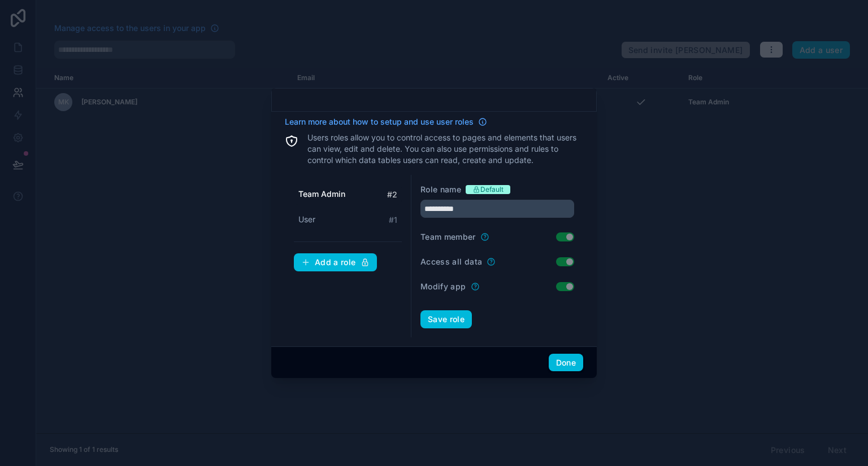 This screenshot has width=868, height=466. Describe the element at coordinates (443, 287) in the screenshot. I see `label: Modify app` at that location.